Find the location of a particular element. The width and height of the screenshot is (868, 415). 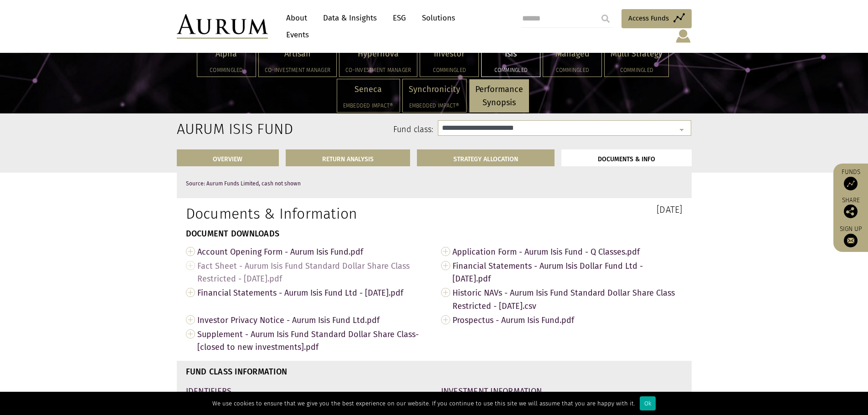

p: Performance Synopsis is located at coordinates (499, 96).